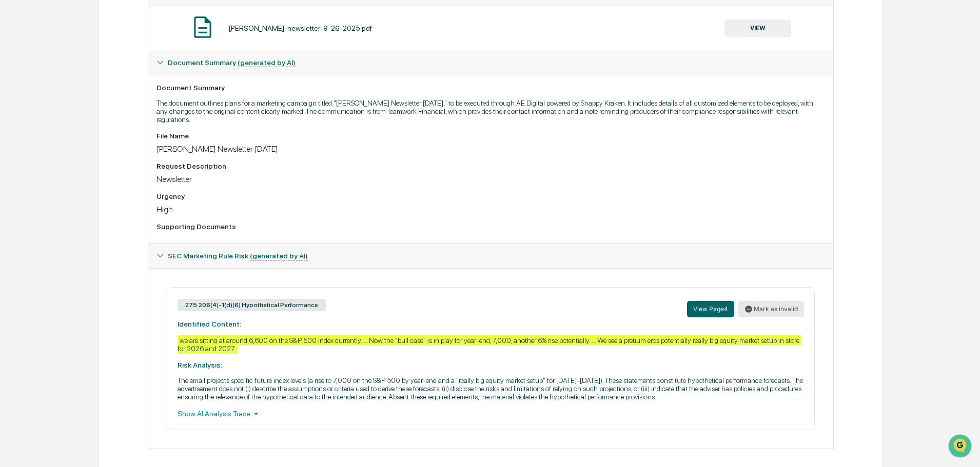 Image resolution: width=980 pixels, height=467 pixels. I want to click on img: 1746055101610-c473b297-6a78-478c-a979-82029cc54cd1, so click(19, 88).